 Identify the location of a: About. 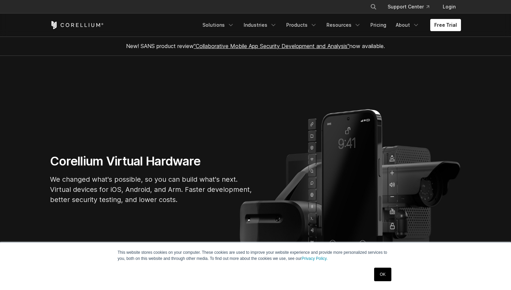
(408, 25).